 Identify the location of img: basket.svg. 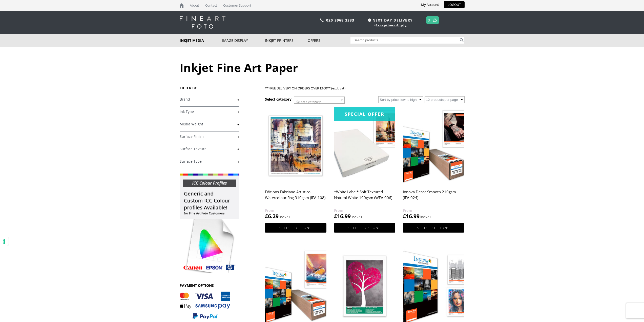
(435, 20).